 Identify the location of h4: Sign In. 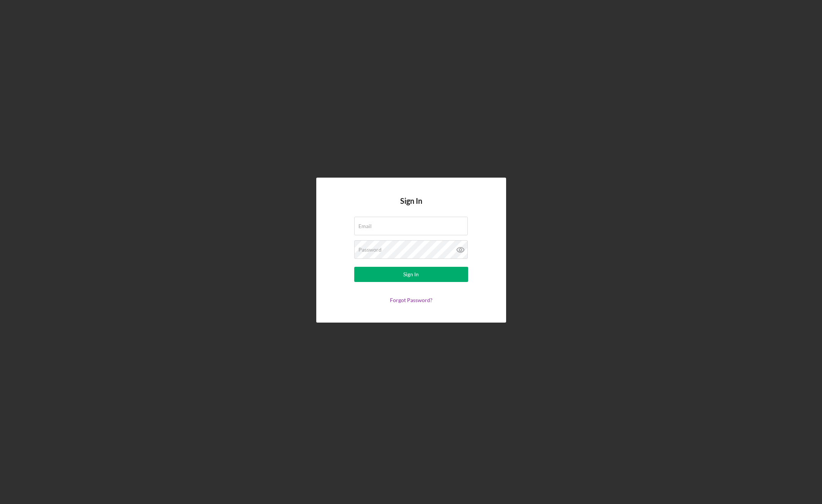
(411, 206).